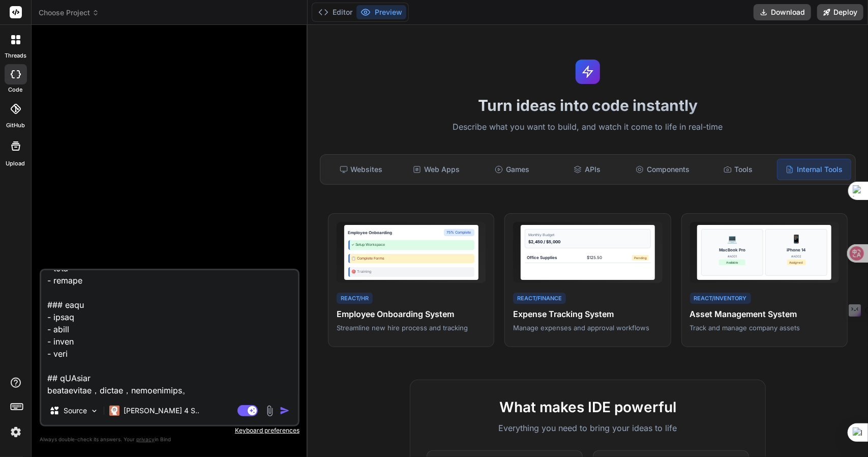  I want to click on img: icon, so click(285, 411).